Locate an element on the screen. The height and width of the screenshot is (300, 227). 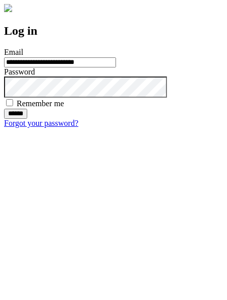
label: Password is located at coordinates (19, 72).